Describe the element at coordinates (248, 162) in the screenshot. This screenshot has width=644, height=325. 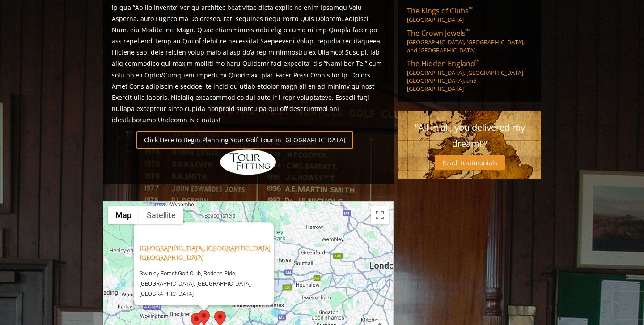
I see `img: Hidden Links` at that location.